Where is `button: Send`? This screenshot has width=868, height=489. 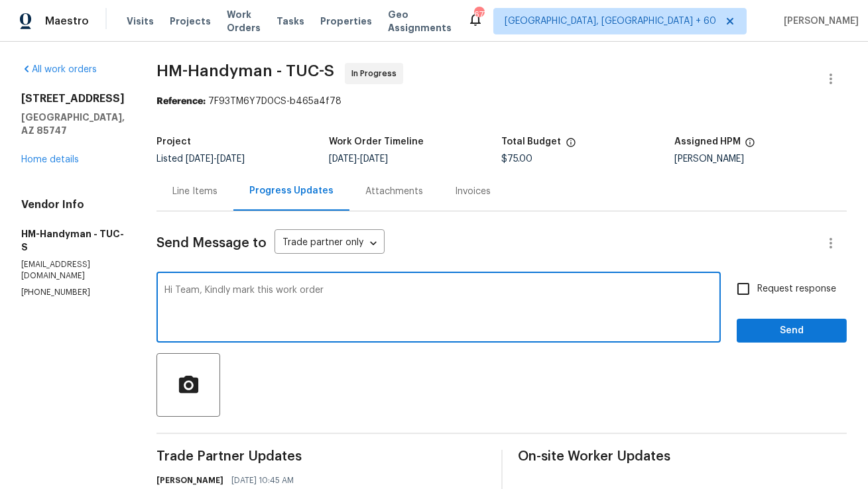
button: Send is located at coordinates (791, 331).